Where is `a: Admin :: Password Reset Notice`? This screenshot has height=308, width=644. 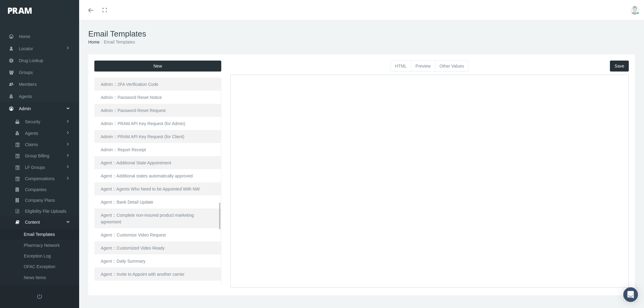
a: Admin :: Password Reset Notice is located at coordinates (158, 97).